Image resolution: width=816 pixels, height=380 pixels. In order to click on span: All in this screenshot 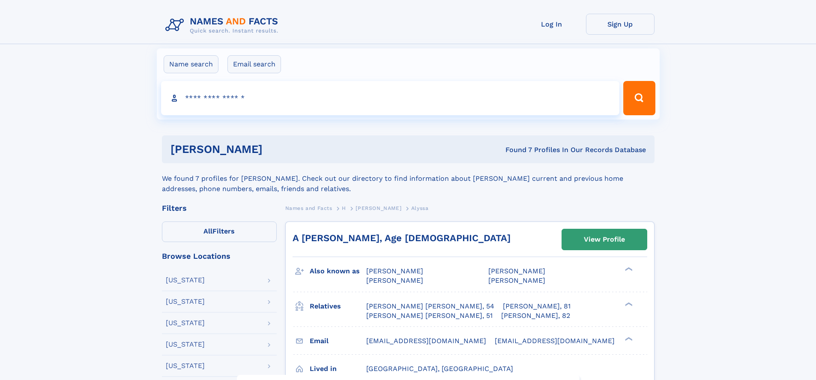, I will do `click(208, 231)`.